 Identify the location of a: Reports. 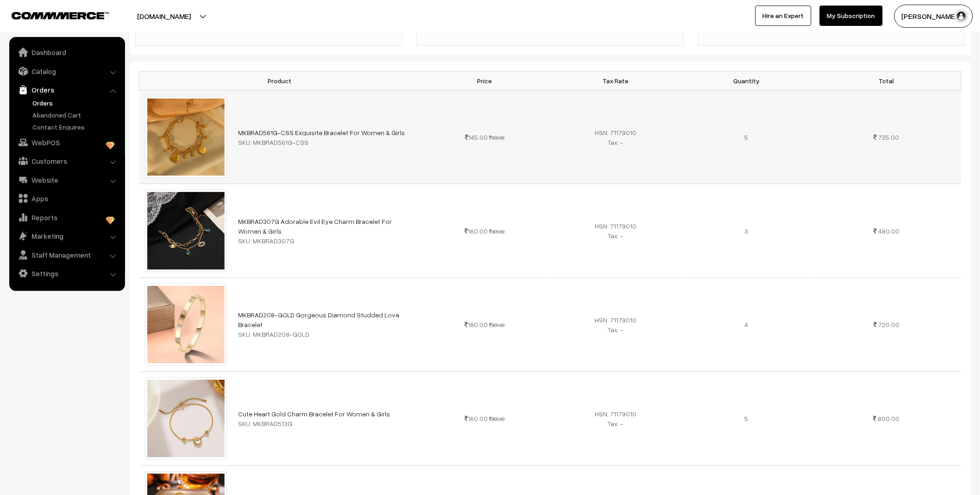
(67, 218).